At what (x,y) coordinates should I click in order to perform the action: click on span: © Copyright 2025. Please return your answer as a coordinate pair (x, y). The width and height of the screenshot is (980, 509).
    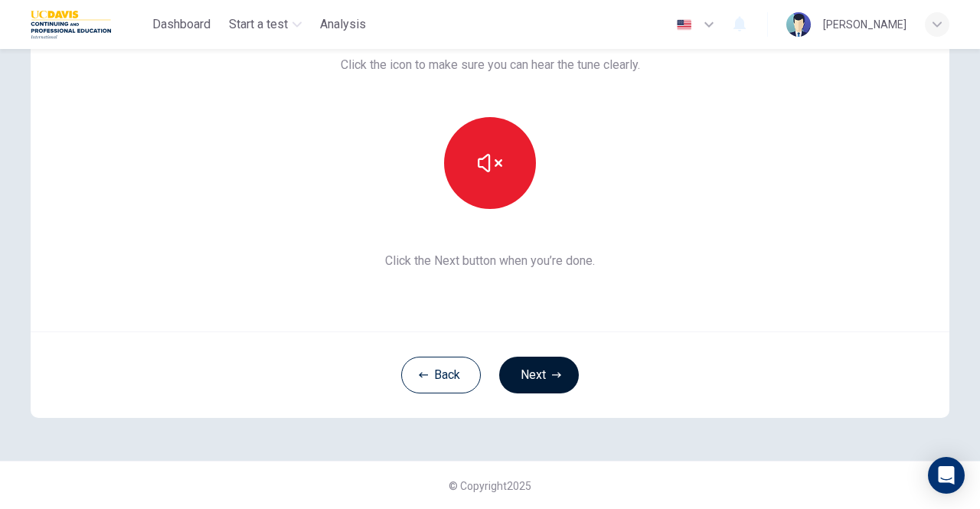
    Looking at the image, I should click on (490, 486).